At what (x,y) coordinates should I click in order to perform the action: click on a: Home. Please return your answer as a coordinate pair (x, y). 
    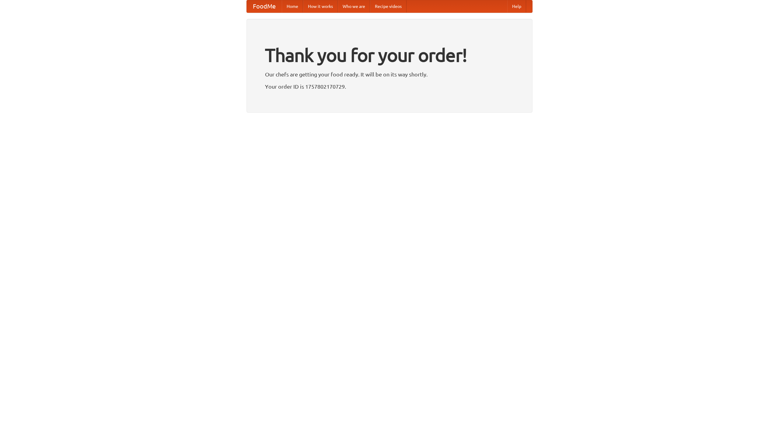
    Looking at the image, I should click on (293, 6).